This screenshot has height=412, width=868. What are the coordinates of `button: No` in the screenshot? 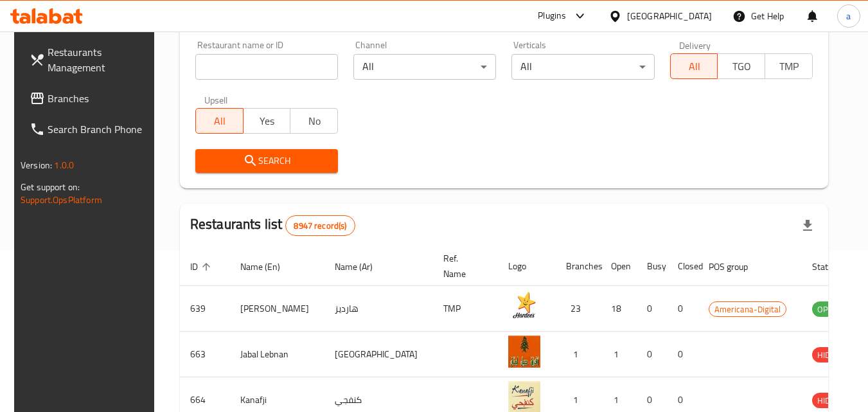 It's located at (313, 121).